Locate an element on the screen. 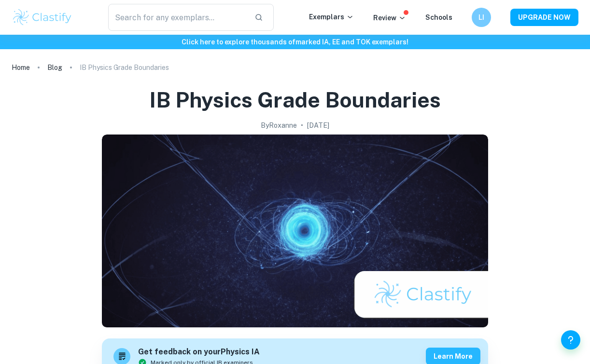  p: Exemplars is located at coordinates (331, 17).